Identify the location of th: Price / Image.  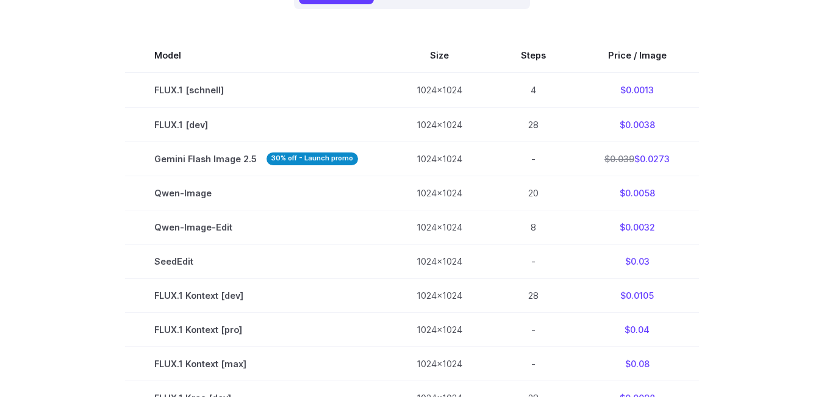
(637, 56).